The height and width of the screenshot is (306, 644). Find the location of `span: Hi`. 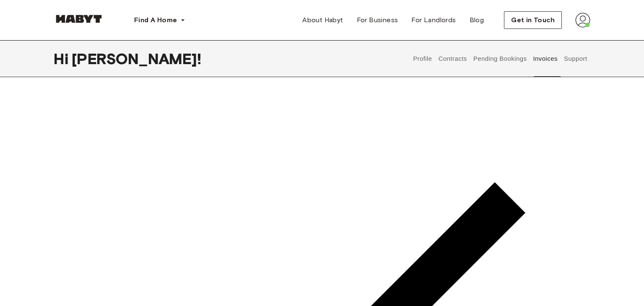

span: Hi is located at coordinates (63, 59).